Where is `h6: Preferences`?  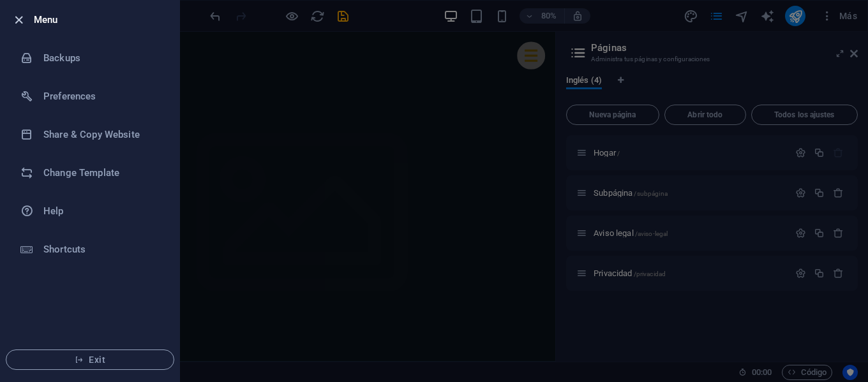
h6: Preferences is located at coordinates (102, 96).